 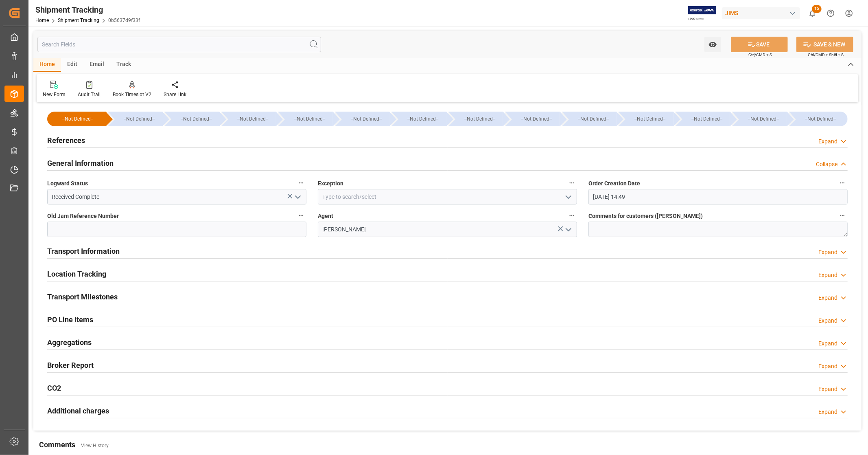 I want to click on a: Shipment Tracking, so click(x=79, y=20).